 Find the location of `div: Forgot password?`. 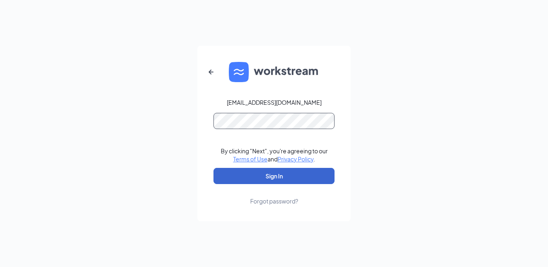

div: Forgot password? is located at coordinates (274, 201).